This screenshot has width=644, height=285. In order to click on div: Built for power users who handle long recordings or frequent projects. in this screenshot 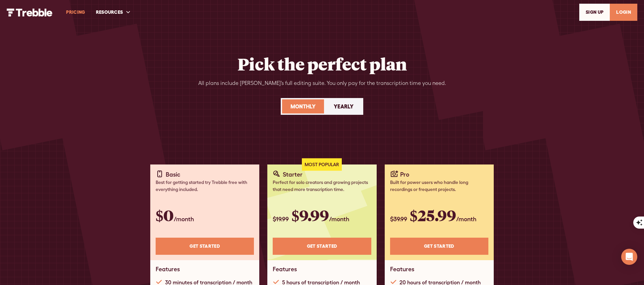, I will do `click(439, 186)`.